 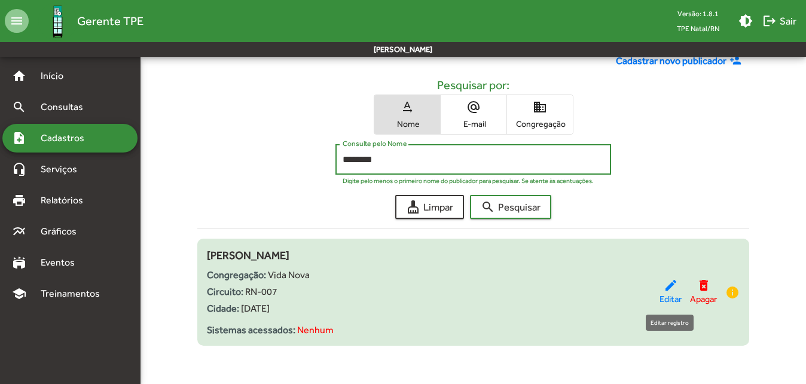 I want to click on mat-icon: logout, so click(x=770, y=21).